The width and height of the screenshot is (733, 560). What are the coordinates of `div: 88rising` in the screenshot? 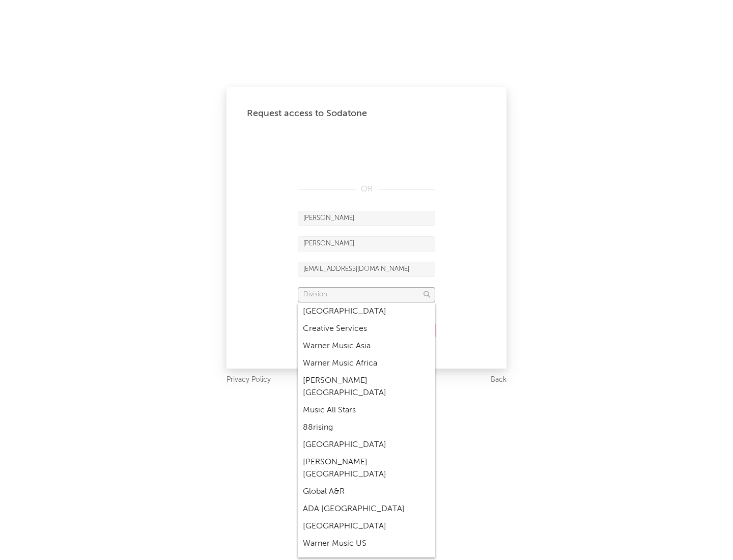 It's located at (366, 428).